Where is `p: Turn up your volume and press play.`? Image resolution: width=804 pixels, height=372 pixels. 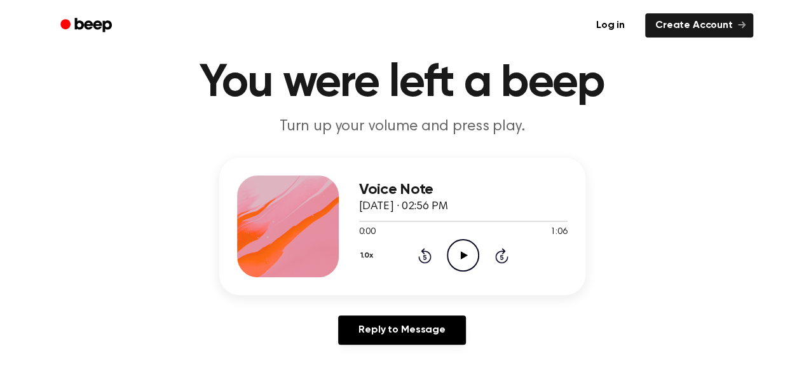 p: Turn up your volume and press play. is located at coordinates (402, 126).